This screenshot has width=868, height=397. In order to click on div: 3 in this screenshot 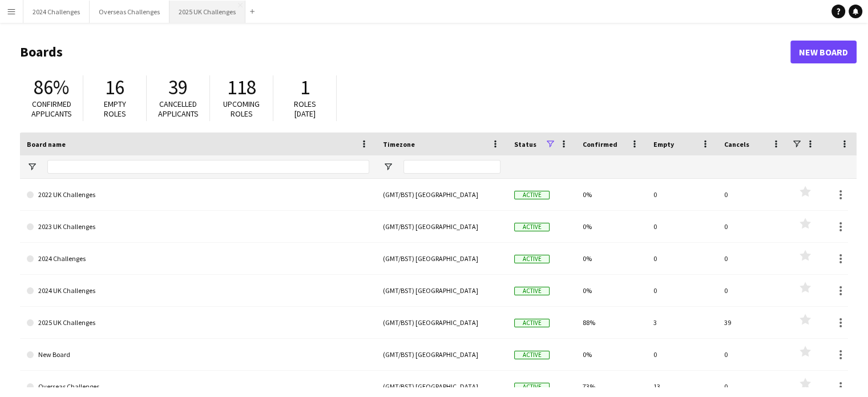, I will do `click(682, 322)`.